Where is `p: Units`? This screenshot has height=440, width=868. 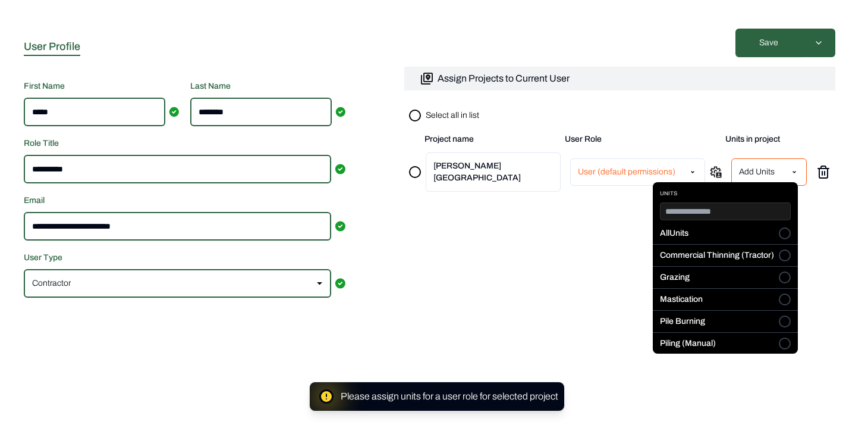 p: Units is located at coordinates (726, 196).